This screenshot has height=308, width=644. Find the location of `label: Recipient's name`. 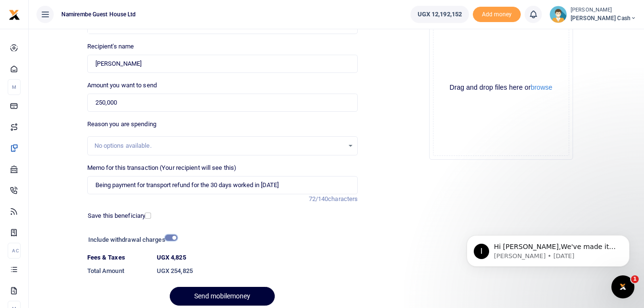

label: Recipient's name is located at coordinates (111, 46).